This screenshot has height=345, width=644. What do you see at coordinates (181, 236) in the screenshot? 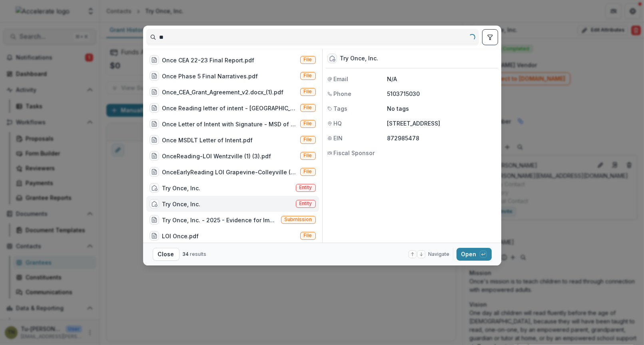
I see `div: LOI Once.pdf` at bounding box center [181, 236].